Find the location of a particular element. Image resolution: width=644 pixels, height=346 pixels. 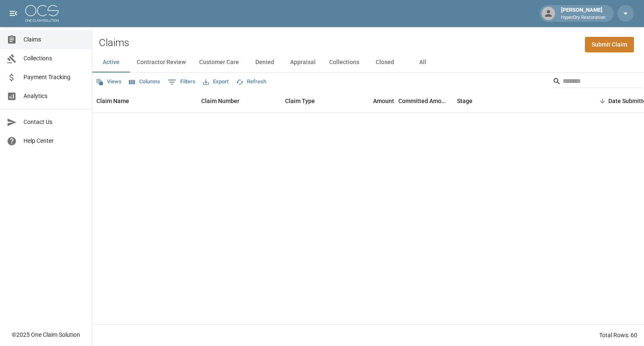

div: dynamic tabs is located at coordinates (368, 62).